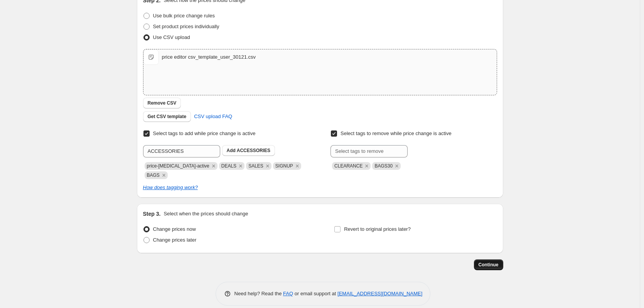 Image resolution: width=644 pixels, height=308 pixels. What do you see at coordinates (213, 116) in the screenshot?
I see `span: CSV upload FAQ` at bounding box center [213, 116].